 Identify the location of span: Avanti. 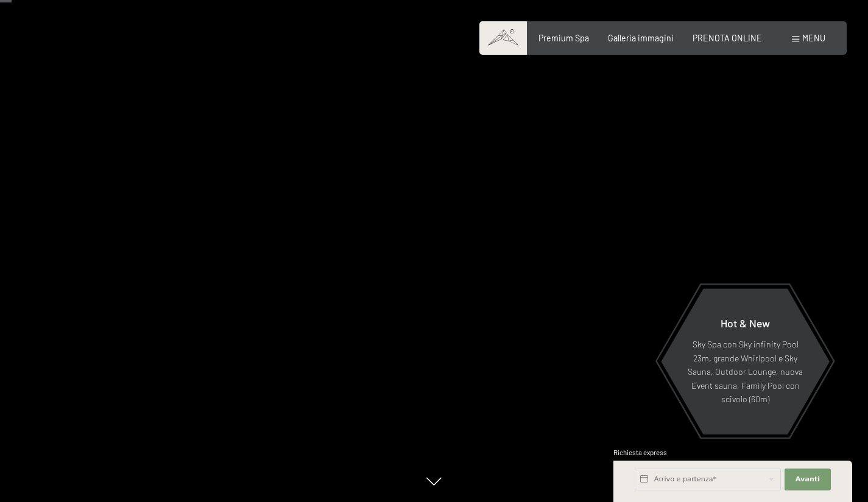
(807, 480).